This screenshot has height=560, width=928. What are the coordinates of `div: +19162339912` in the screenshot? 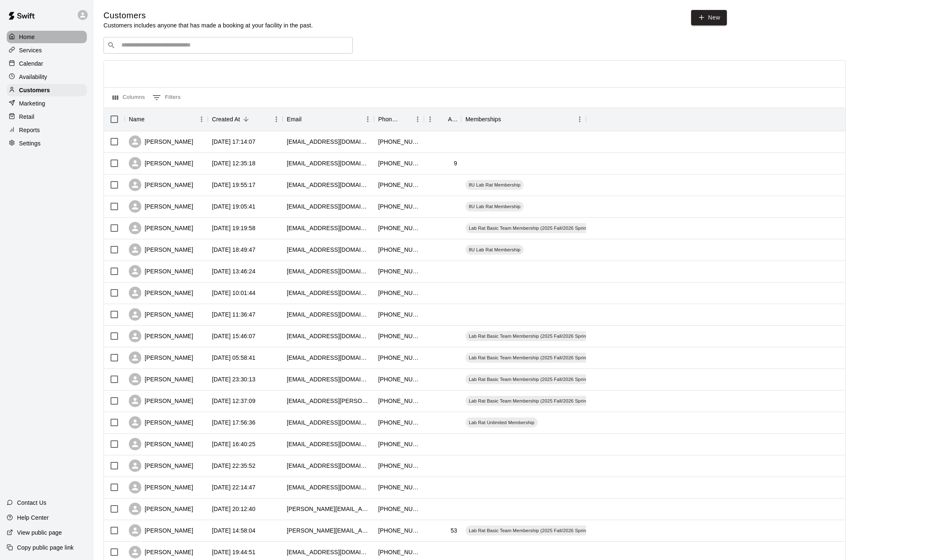 It's located at (399, 401).